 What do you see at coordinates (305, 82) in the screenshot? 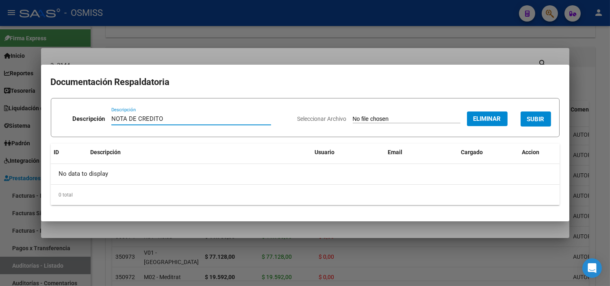
I see `h2: Documentación Respaldatoria` at bounding box center [305, 82].